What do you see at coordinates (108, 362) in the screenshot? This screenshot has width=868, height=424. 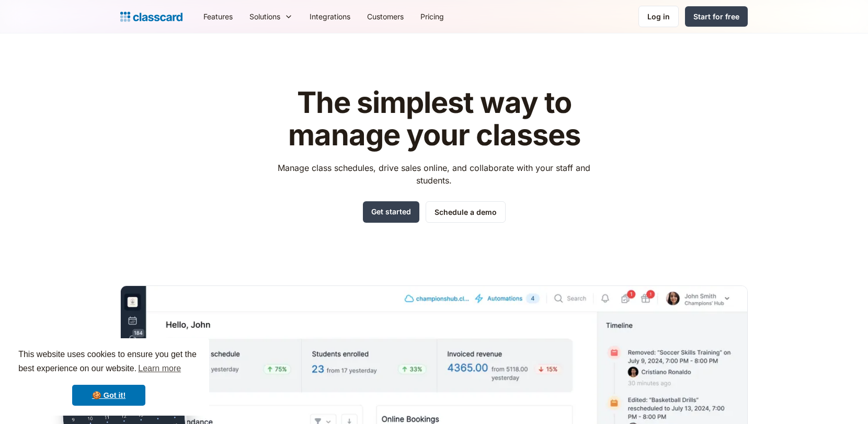 I see `span: This website uses cookies to ensure you get the best experience on our website.` at bounding box center [108, 362].